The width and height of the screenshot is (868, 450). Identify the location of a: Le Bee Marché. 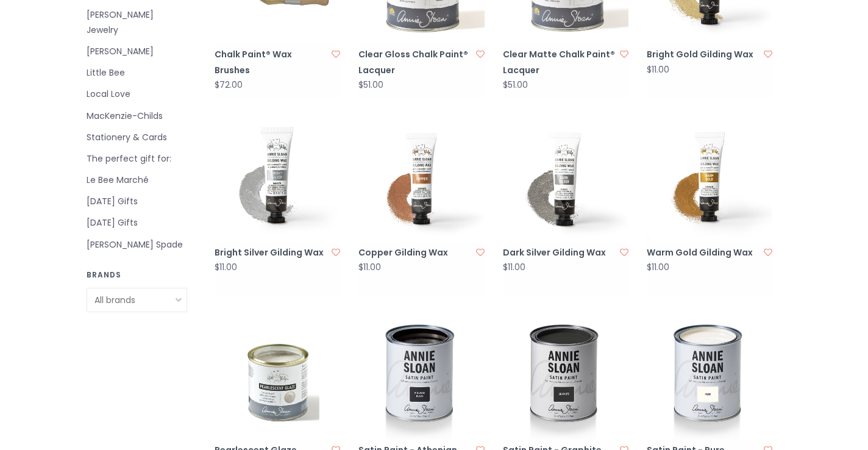
(137, 180).